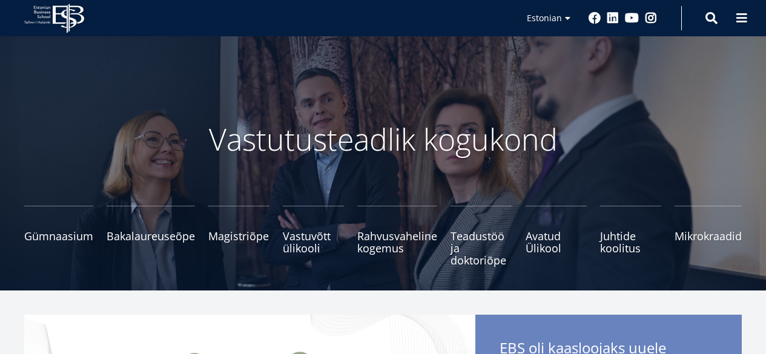  I want to click on a: Juhtide koolitus, so click(630, 236).